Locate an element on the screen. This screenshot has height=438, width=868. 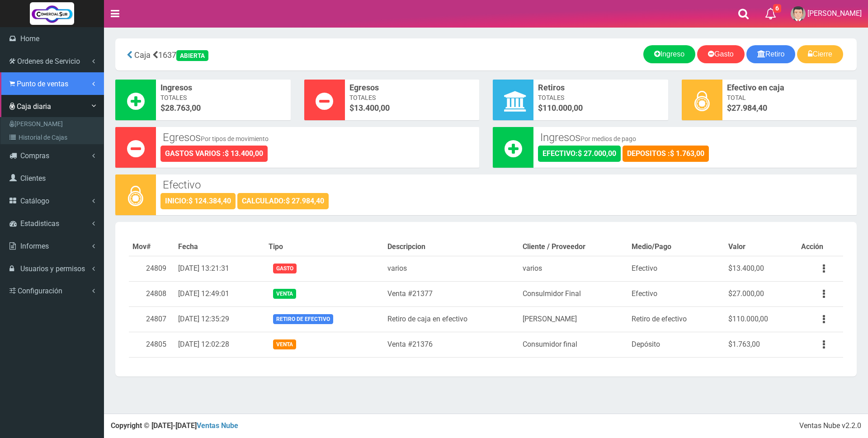
span: Compras is located at coordinates (35, 156).